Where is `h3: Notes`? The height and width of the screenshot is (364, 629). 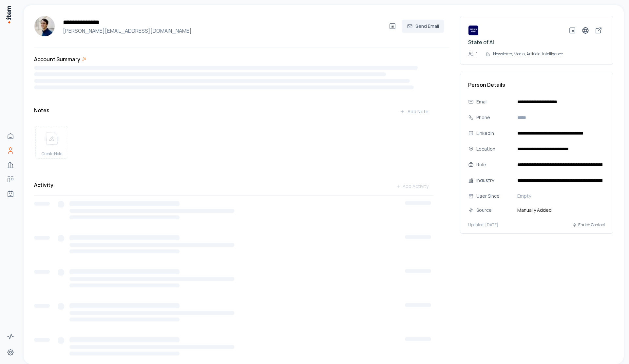 h3: Notes is located at coordinates (41, 110).